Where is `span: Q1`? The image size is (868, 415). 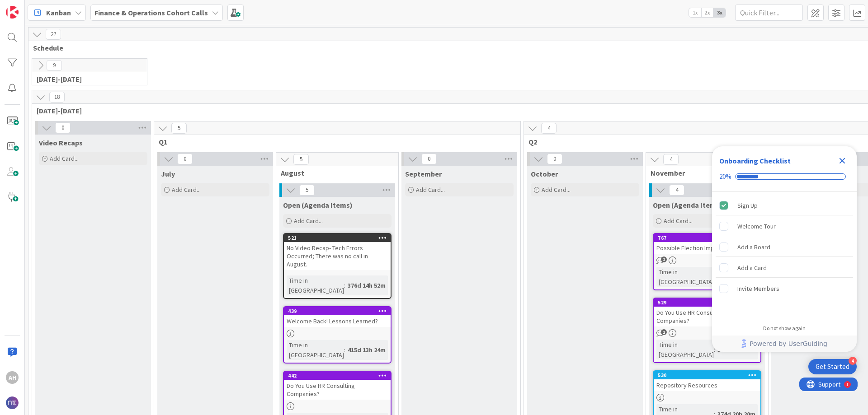
span: Q1 is located at coordinates (334, 142).